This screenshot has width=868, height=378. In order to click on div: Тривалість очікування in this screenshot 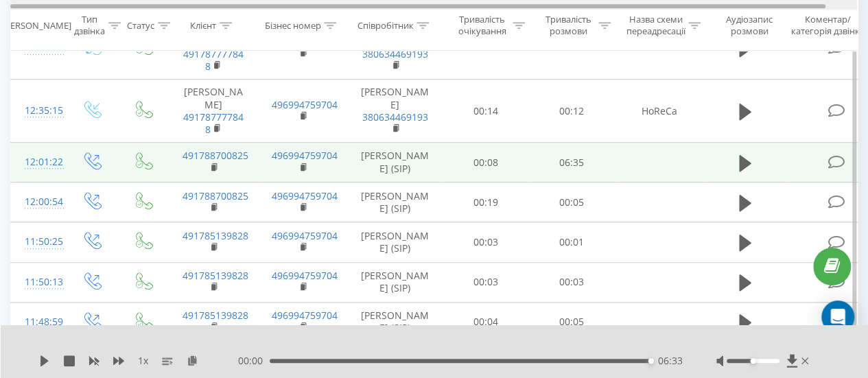, I will do `click(482, 26)`.